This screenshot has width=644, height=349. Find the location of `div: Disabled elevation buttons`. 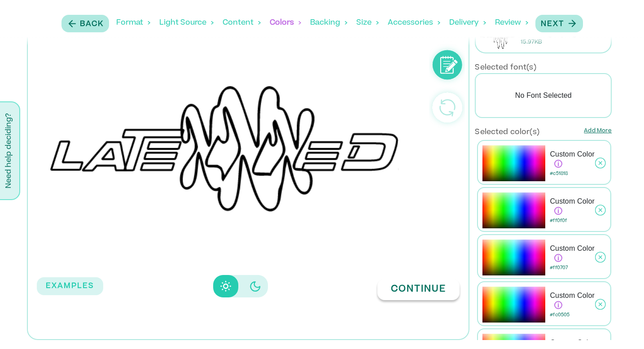

div: Disabled elevation buttons is located at coordinates (240, 286).